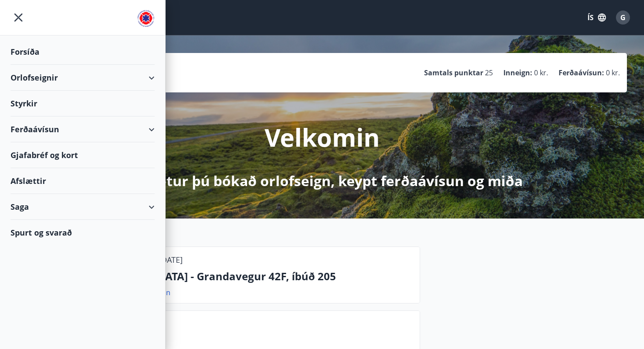 This screenshot has width=644, height=349. What do you see at coordinates (518, 73) in the screenshot?
I see `p: Inneign :` at bounding box center [518, 73].